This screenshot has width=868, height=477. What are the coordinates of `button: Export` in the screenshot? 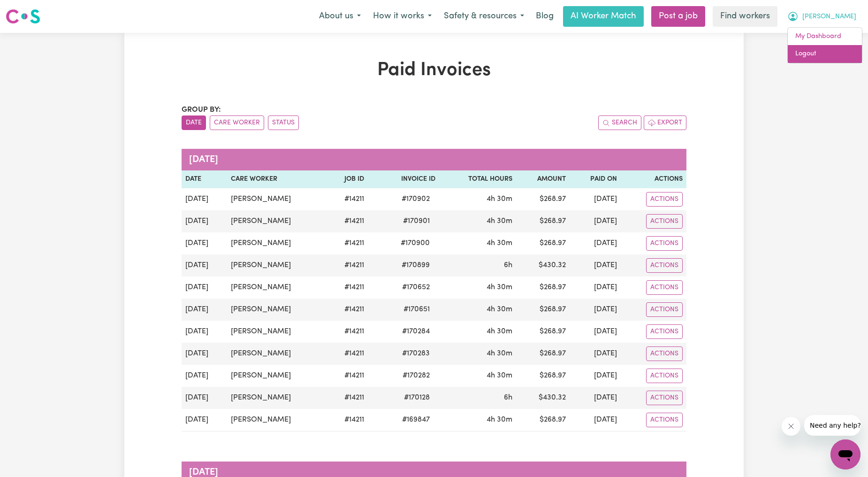 It's located at (665, 123).